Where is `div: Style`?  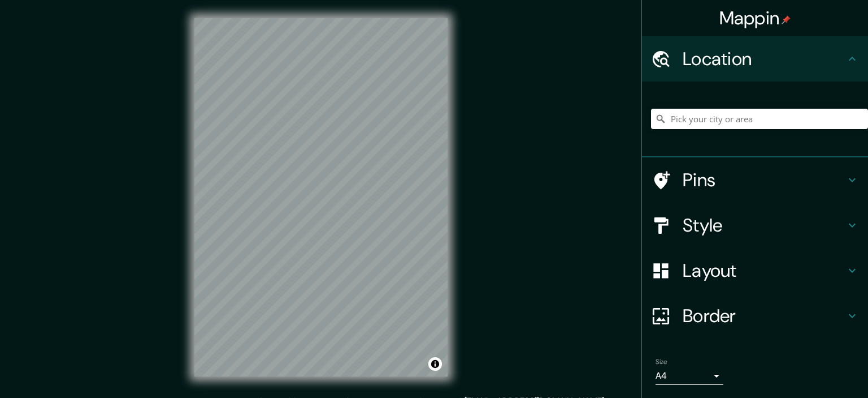 div: Style is located at coordinates (756, 226).